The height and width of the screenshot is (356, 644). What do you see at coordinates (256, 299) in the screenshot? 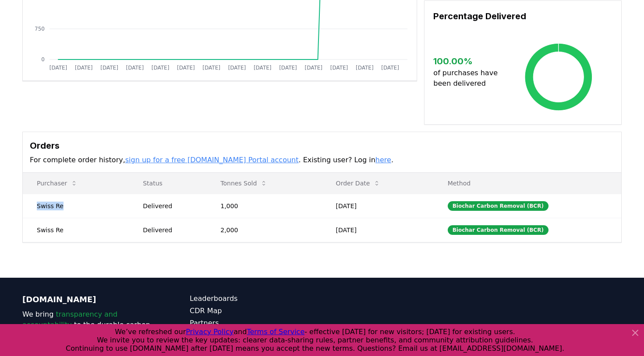
I see `a: Leaderboards` at bounding box center [256, 299].